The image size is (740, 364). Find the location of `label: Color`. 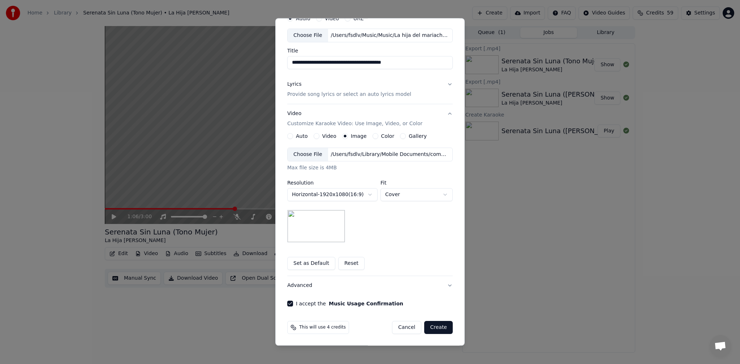

label: Color is located at coordinates (388, 136).